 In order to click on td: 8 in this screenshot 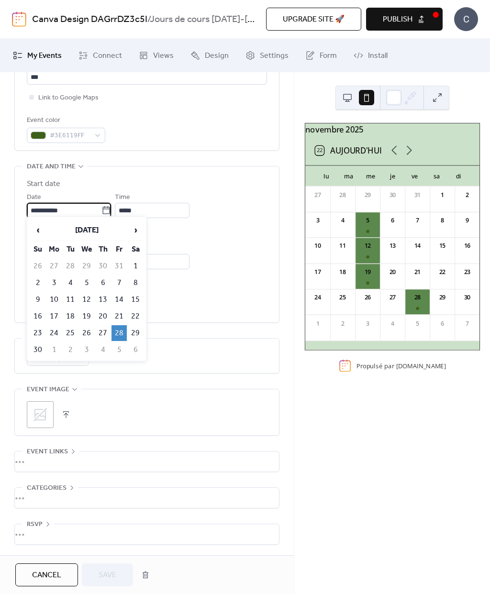, I will do `click(135, 283)`.